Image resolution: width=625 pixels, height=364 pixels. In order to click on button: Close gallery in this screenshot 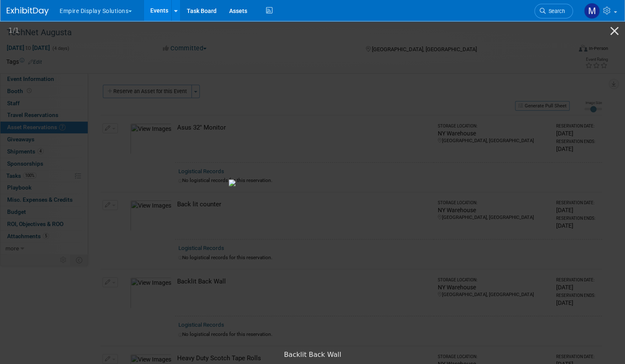, I will do `click(614, 31)`.